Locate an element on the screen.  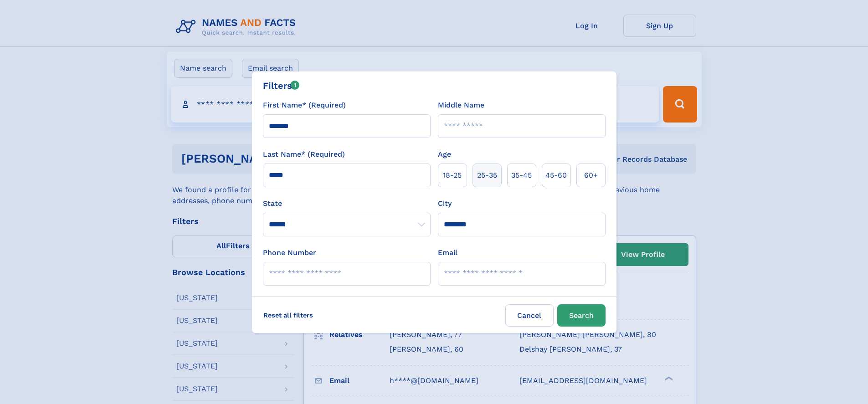
label: Reset all filters is located at coordinates (288, 315).